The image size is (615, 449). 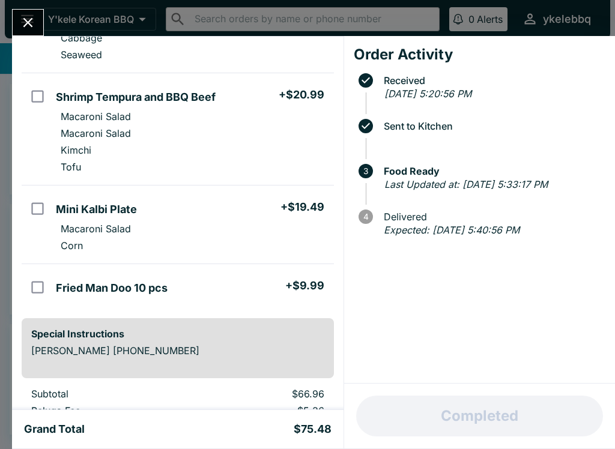 I want to click on span: Delivered, so click(x=491, y=217).